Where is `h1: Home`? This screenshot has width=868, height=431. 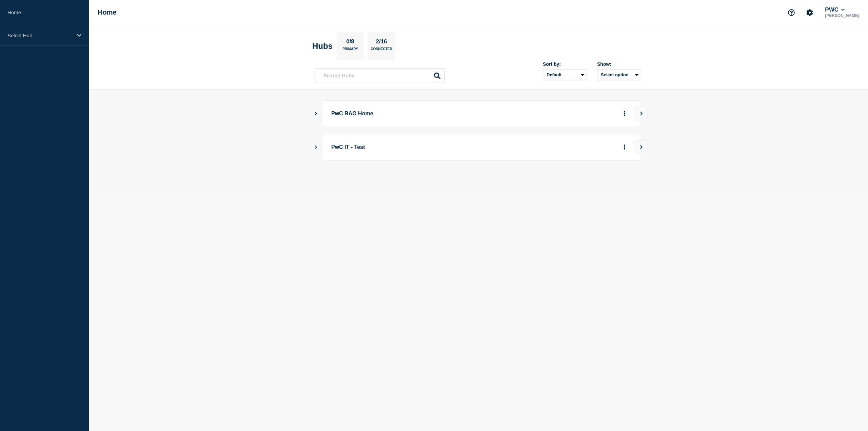
h1: Home is located at coordinates (107, 12).